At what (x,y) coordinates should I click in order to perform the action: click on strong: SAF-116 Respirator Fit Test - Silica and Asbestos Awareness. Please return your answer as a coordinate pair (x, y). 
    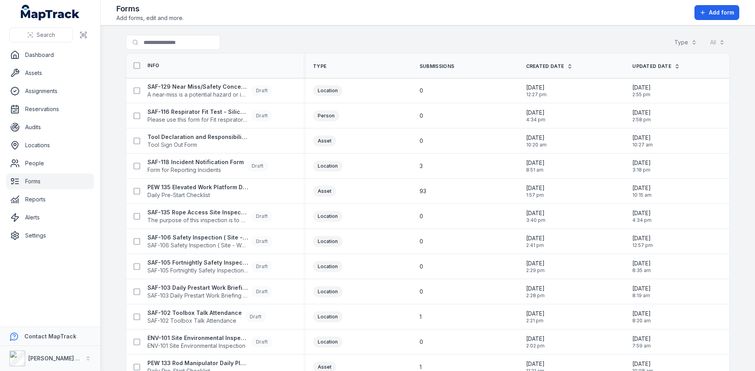
    Looking at the image, I should click on (198, 112).